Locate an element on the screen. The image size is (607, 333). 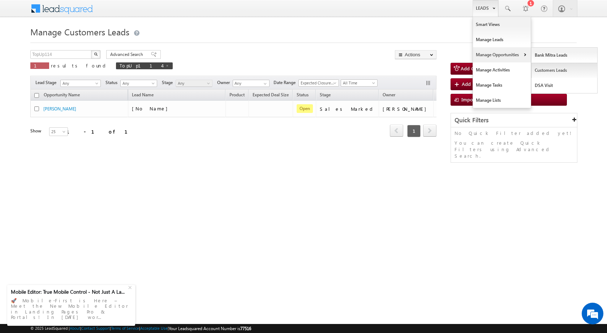
textarea: Type your message and hit 'Enter' is located at coordinates (70, 142).